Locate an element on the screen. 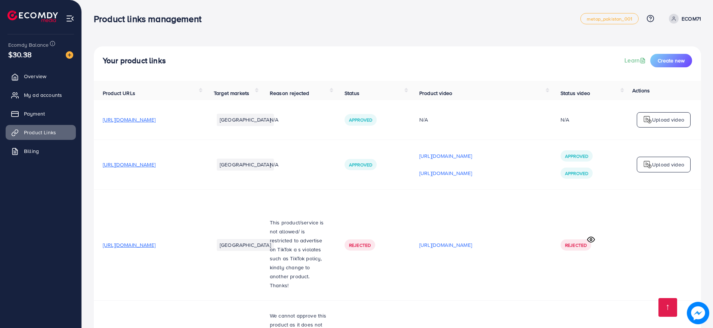 This screenshot has width=713, height=328. span: Ecomdy Balance is located at coordinates (28, 45).